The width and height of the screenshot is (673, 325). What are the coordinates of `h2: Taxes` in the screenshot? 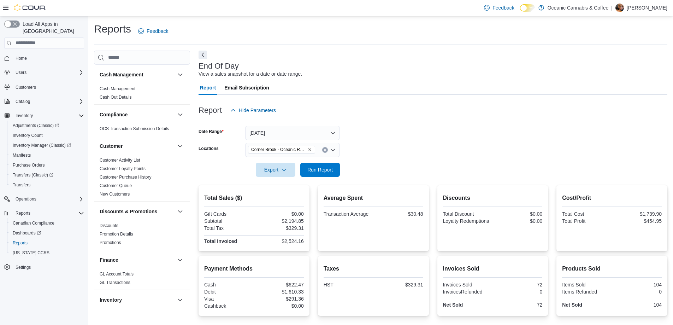 It's located at (374, 269).